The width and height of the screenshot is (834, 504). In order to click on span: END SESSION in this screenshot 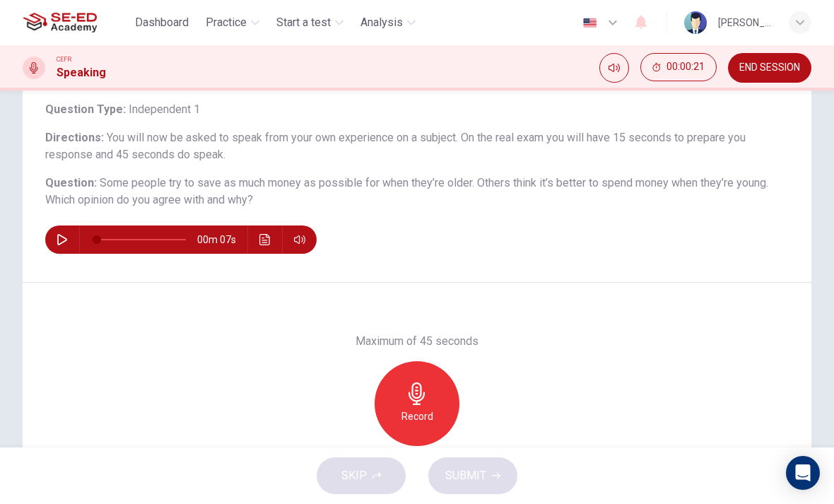, I will do `click(769, 68)`.